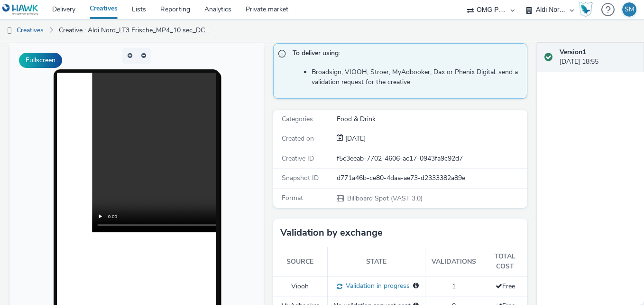  What do you see at coordinates (376, 261) in the screenshot?
I see `th: State` at bounding box center [376, 261].